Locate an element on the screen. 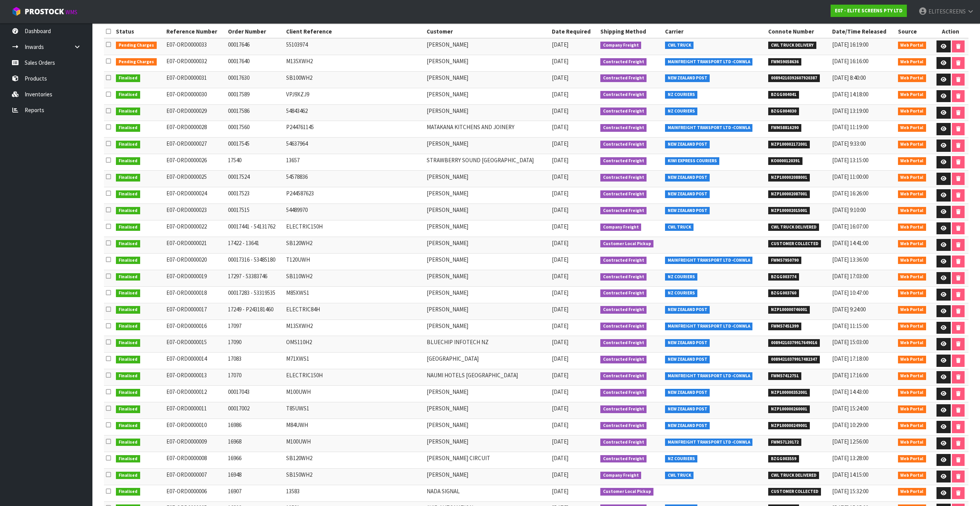 The height and width of the screenshot is (506, 980). td: E07-ORD0000016 is located at coordinates (195, 328).